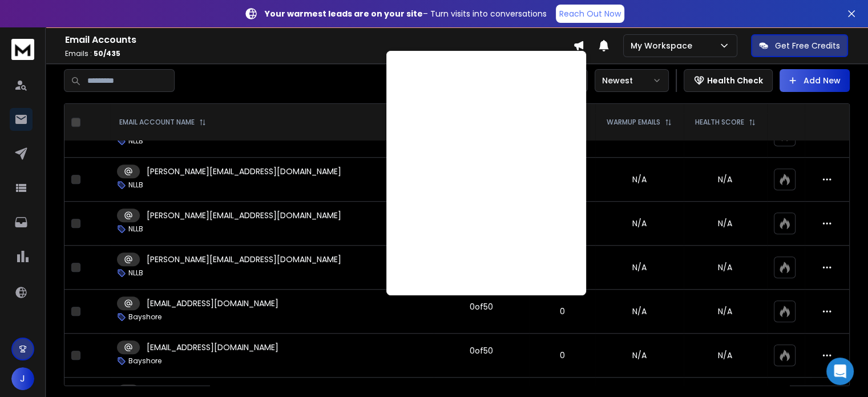 The width and height of the screenshot is (868, 397). Describe the element at coordinates (319, 54) in the screenshot. I see `p: Emails :` at that location.